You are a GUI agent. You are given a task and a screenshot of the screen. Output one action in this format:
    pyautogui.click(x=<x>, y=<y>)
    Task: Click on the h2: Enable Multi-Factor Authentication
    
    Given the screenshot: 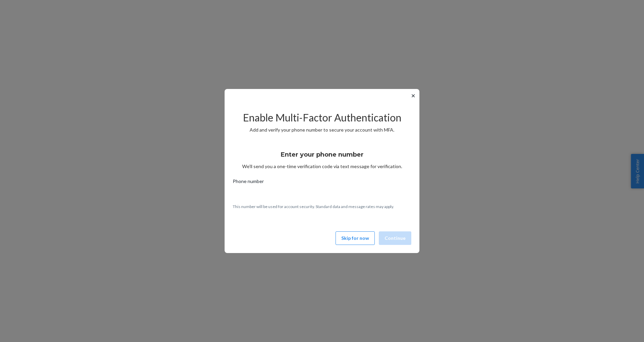 What is the action you would take?
    pyautogui.click(x=322, y=118)
    